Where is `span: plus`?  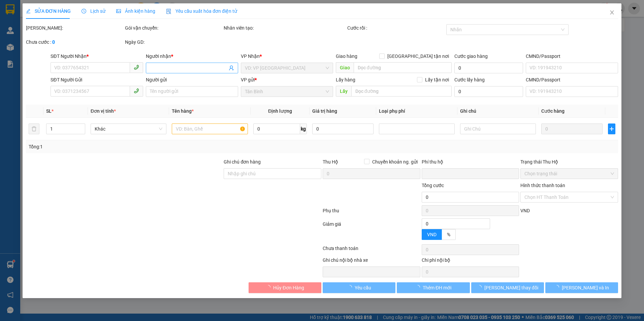 span: plus is located at coordinates (611, 129).